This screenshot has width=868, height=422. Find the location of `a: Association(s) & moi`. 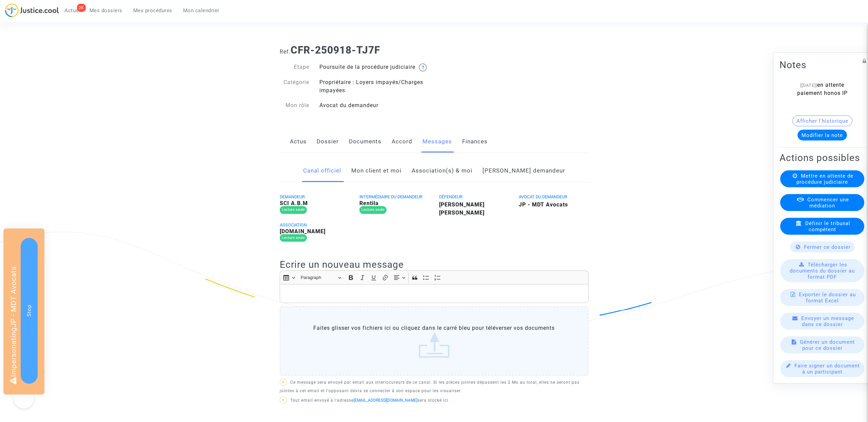

a: Association(s) & moi is located at coordinates (441, 171).